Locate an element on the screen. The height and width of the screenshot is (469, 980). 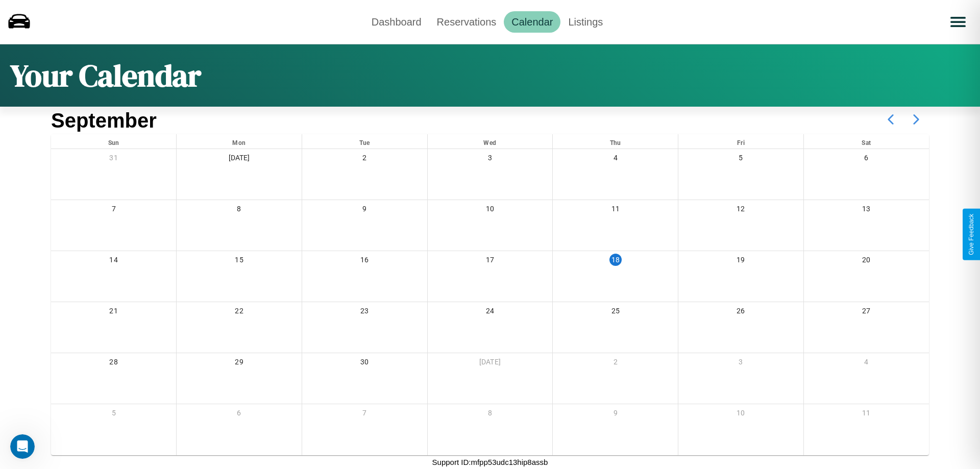
div: 26 is located at coordinates (741, 312).